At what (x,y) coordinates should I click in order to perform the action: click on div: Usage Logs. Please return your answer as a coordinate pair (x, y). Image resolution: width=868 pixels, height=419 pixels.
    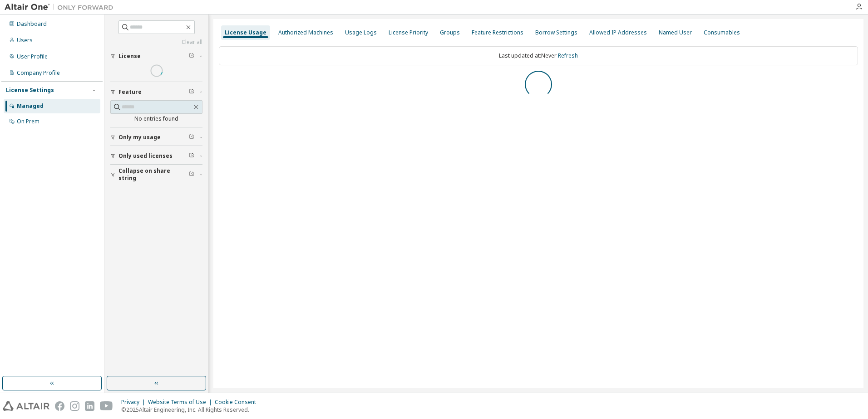
    Looking at the image, I should click on (361, 33).